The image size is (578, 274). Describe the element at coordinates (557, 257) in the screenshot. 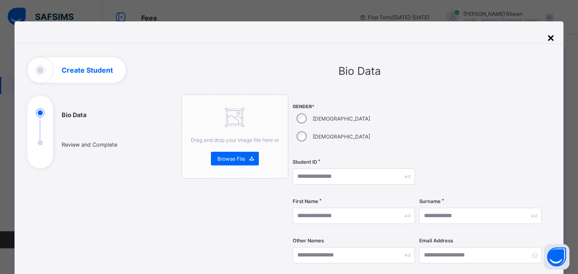

I see `button: Open asap` at that location.